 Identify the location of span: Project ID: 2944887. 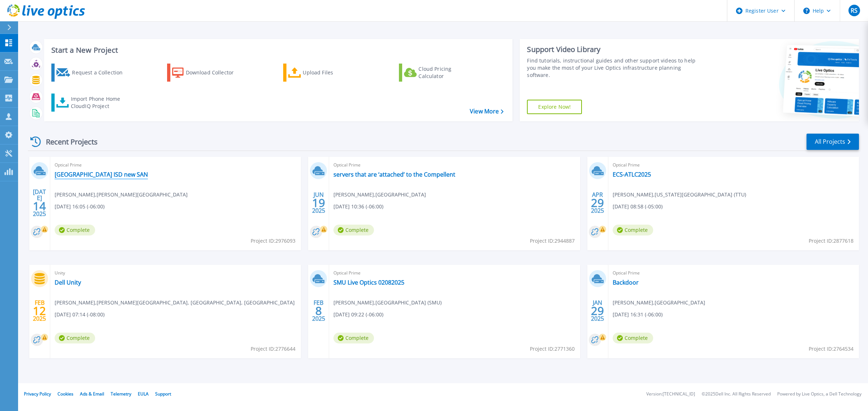
(552, 241).